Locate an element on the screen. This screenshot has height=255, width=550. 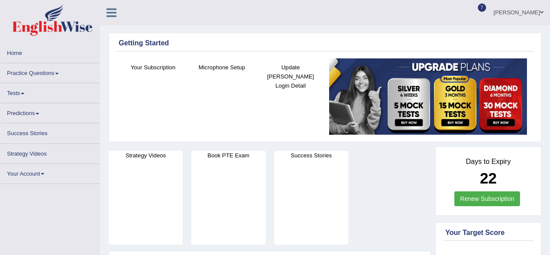
h4: Your Subscription is located at coordinates (153, 67).